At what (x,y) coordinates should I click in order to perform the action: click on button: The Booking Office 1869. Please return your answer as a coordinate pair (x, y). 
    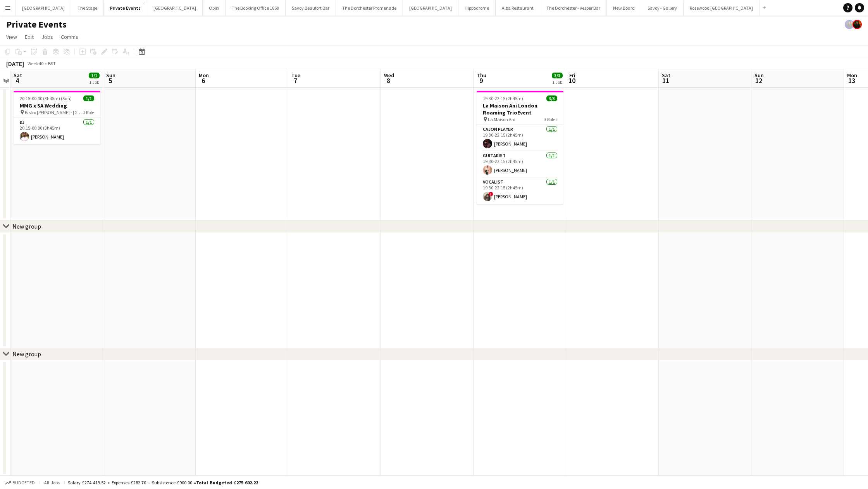
    Looking at the image, I should click on (255, 8).